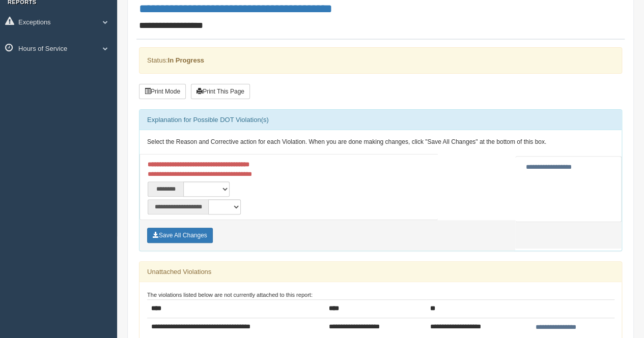 The width and height of the screenshot is (644, 338). What do you see at coordinates (380, 120) in the screenshot?
I see `div: Explanation for Possible DOT Violation(s)` at bounding box center [380, 120].